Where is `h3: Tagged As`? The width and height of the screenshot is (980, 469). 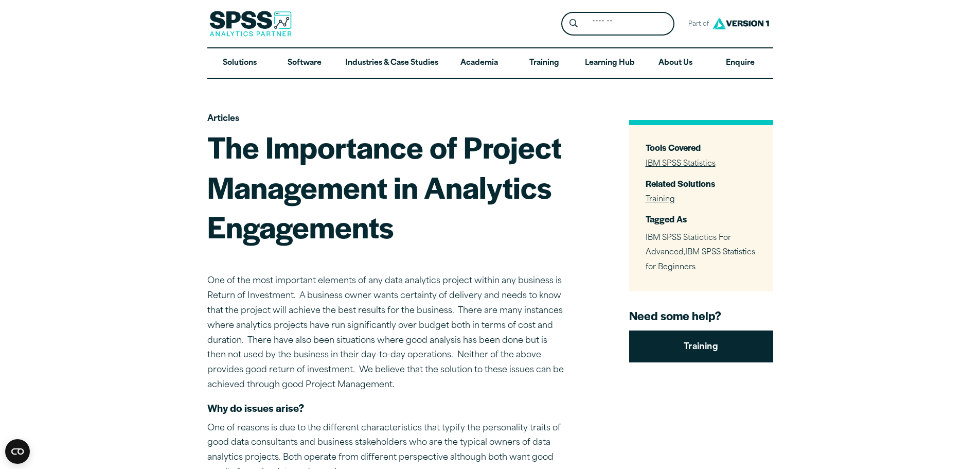 h3: Tagged As is located at coordinates (701, 219).